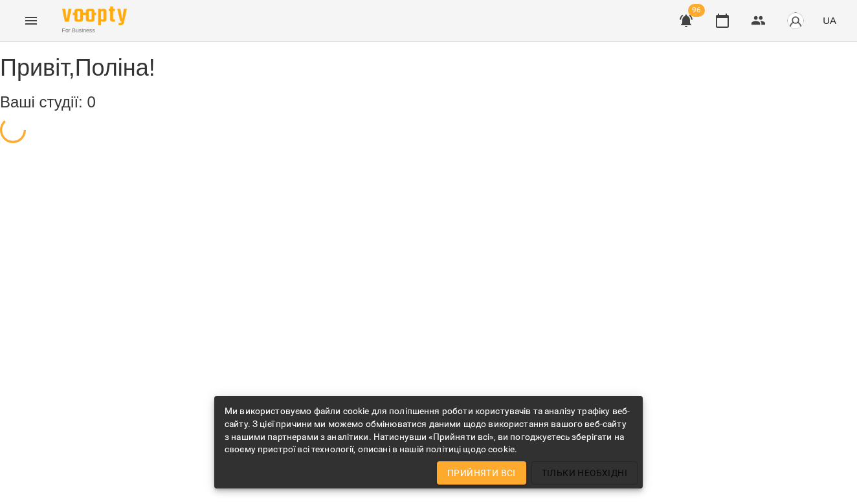 This screenshot has height=504, width=857. What do you see at coordinates (697, 10) in the screenshot?
I see `span: 96` at bounding box center [697, 10].